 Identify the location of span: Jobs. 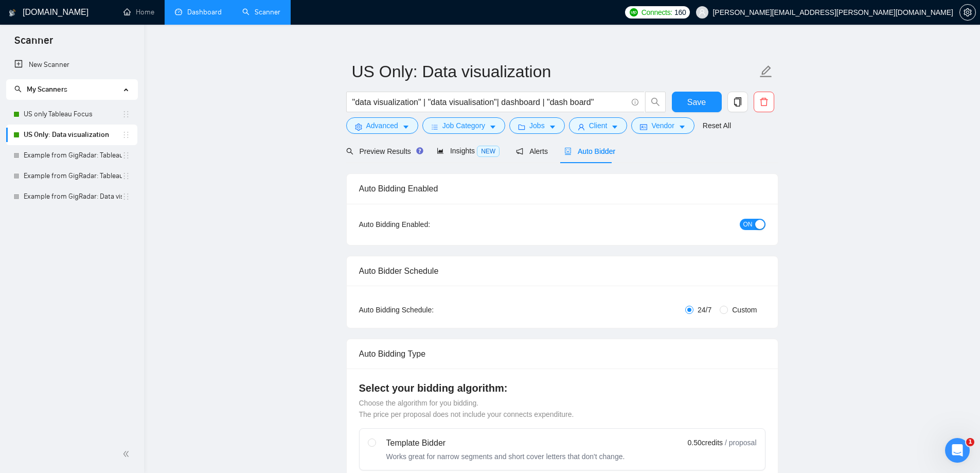
(537, 125).